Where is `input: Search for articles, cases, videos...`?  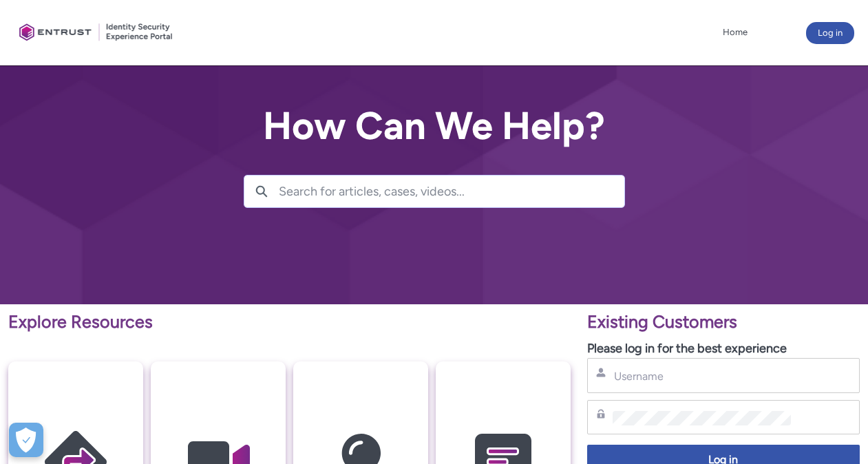
input: Search for articles, cases, videos... is located at coordinates (451, 191).